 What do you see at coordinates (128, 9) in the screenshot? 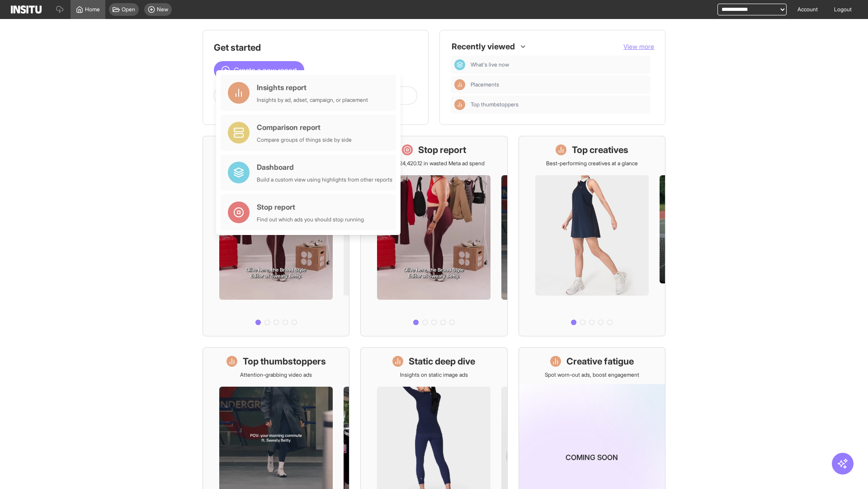
I see `span: Open` at bounding box center [128, 9].